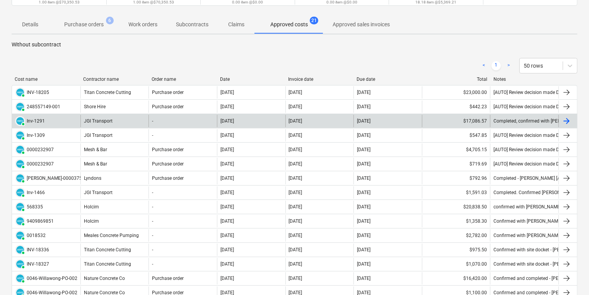 The width and height of the screenshot is (589, 295). What do you see at coordinates (183, 79) in the screenshot?
I see `div: Order name` at bounding box center [183, 79].